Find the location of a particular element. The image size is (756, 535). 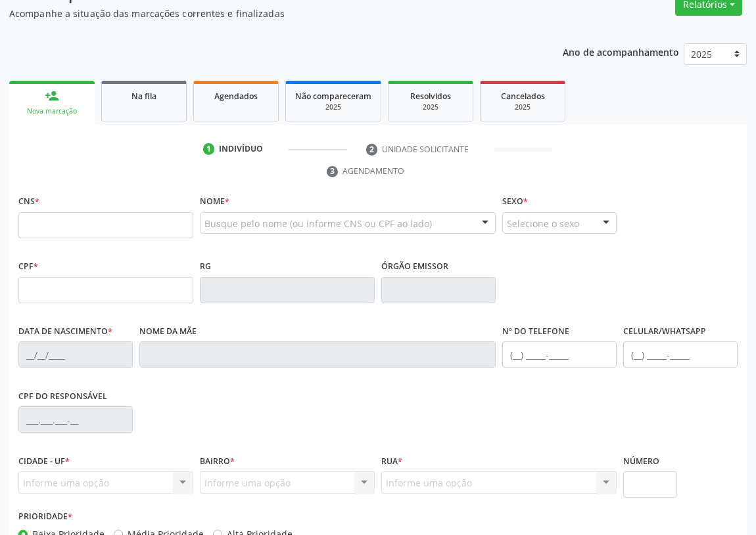

div: Indivíduo is located at coordinates (240, 149).